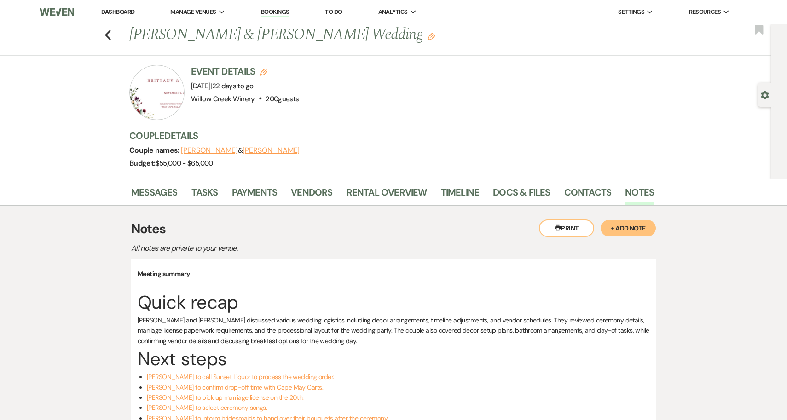 This screenshot has height=420, width=787. I want to click on span: Quick recap, so click(188, 302).